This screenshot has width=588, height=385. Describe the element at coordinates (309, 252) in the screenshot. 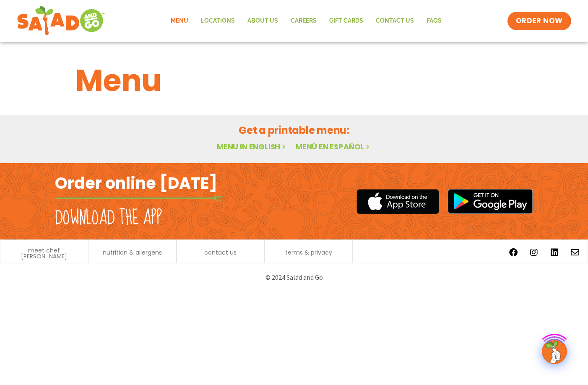

I see `a: terms & privacy` at that location.